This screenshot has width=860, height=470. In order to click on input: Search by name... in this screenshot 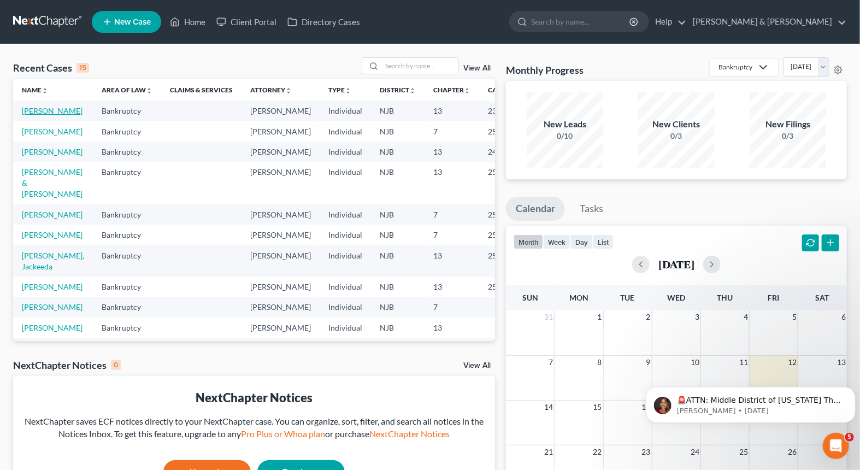, I will do `click(420, 66)`.